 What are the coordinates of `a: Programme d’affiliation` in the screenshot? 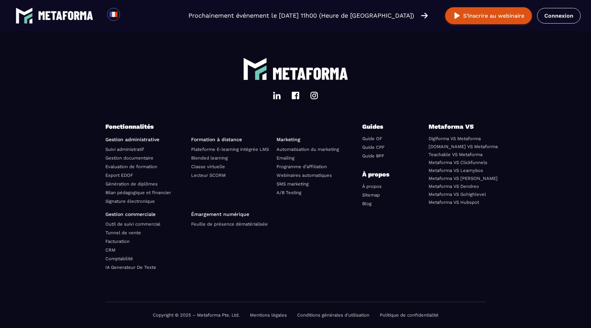 It's located at (302, 166).